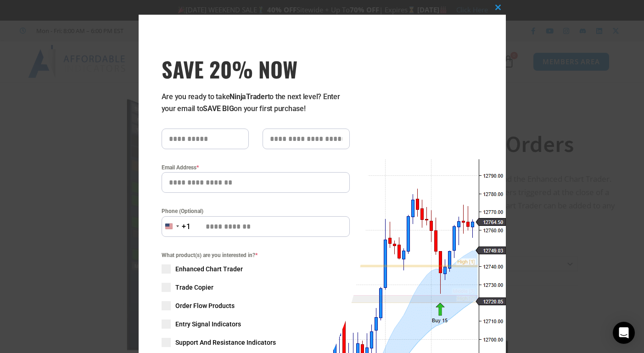  I want to click on span: Support And Resistance Indicators, so click(225, 343).